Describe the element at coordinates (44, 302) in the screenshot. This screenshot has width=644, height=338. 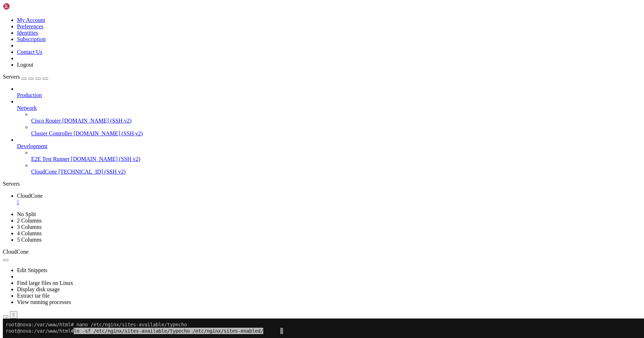
I see `a: View running processes` at that location.